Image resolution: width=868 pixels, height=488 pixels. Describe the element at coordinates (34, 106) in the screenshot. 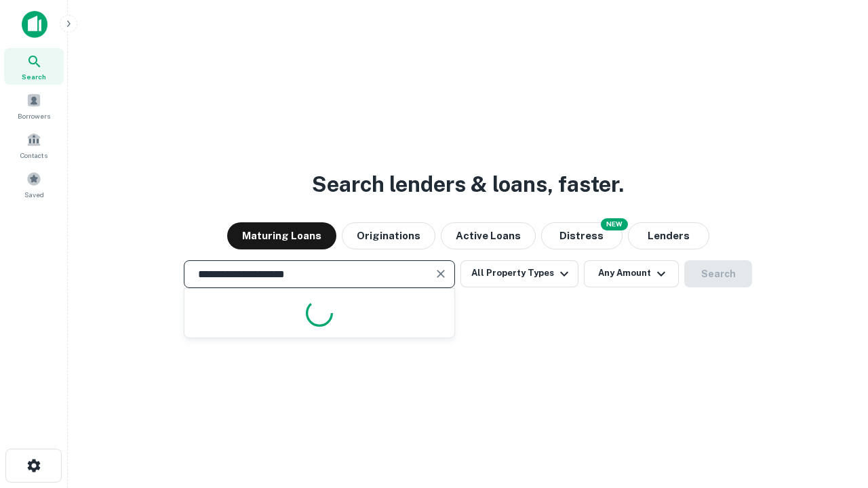

I see `div: Borrowers` at that location.